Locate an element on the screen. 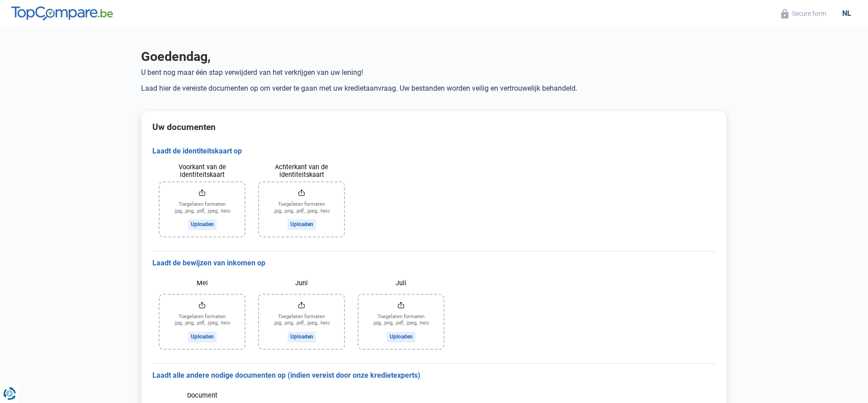 This screenshot has height=403, width=868. p: Laad hier de vereiste documenten op om verder te gaan met uw kredietaanvraag. Uw bestanden worden... is located at coordinates (434, 88).